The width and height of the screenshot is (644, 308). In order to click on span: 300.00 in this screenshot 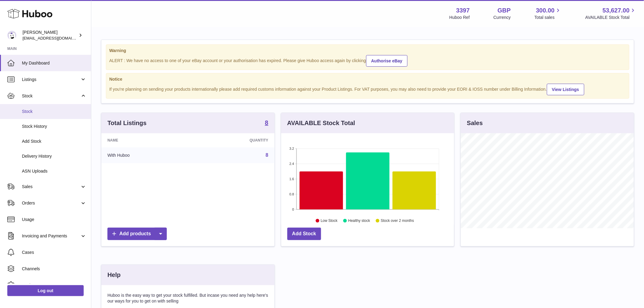, I will do `click(545, 10)`.